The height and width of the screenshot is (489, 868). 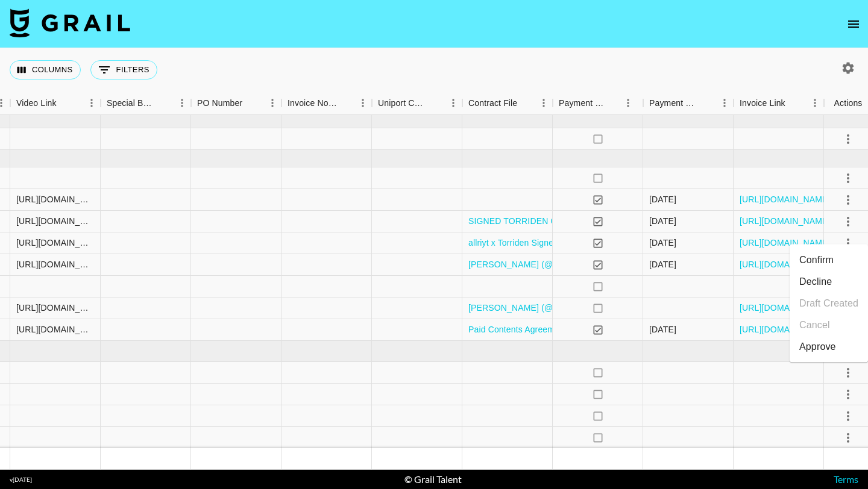 What do you see at coordinates (662, 199) in the screenshot?
I see `div: 22/07/2025` at bounding box center [662, 199].